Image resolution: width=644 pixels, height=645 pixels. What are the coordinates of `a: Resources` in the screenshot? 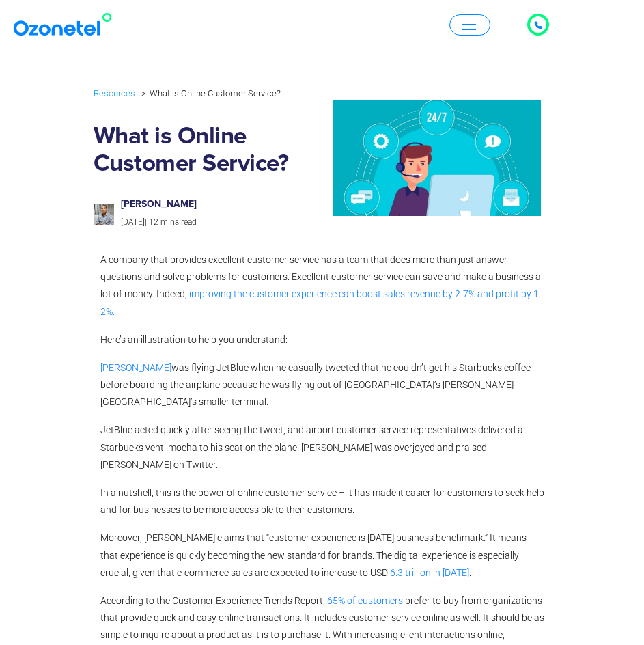 It's located at (114, 93).